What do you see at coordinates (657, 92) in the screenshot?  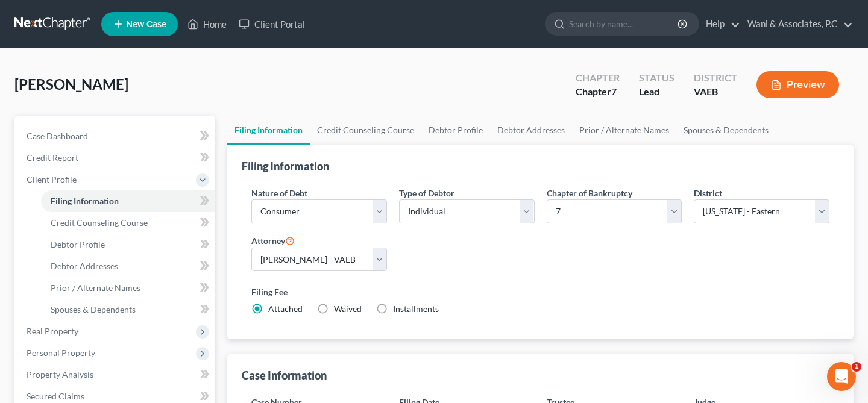 I see `div: Lead` at bounding box center [657, 92].